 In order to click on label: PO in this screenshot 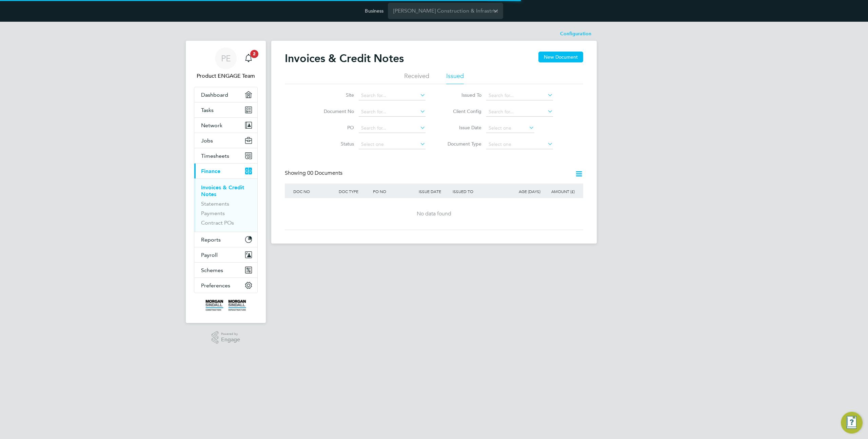, I will do `click(334, 127)`.